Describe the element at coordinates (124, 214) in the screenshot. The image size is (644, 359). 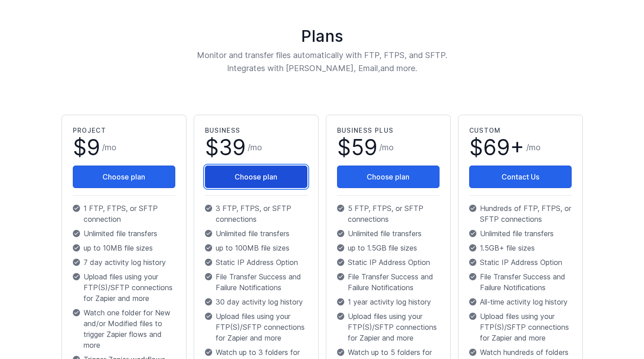
I see `p: 1 FTP, FTPS, or SFTP connection` at that location.